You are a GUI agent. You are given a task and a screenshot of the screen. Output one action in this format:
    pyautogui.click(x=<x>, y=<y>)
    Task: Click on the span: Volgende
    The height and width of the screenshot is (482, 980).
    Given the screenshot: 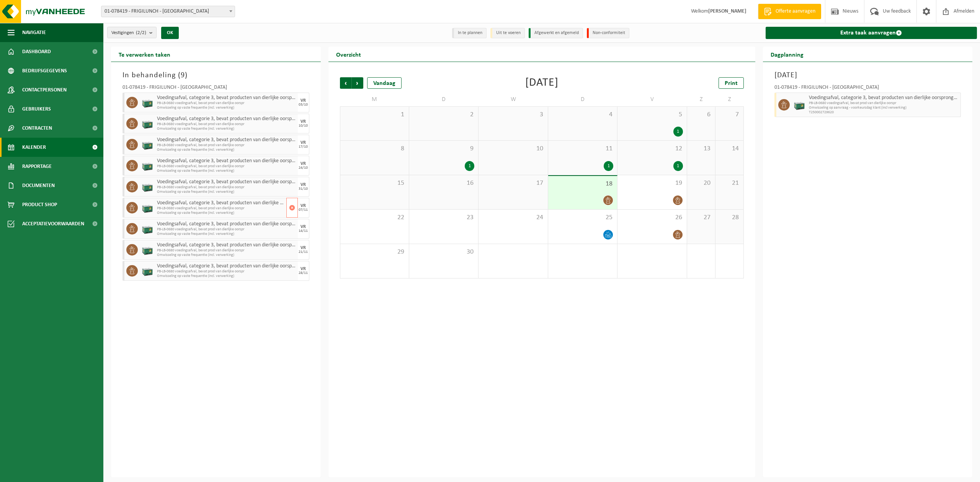 What is the action you would take?
    pyautogui.click(x=358, y=83)
    